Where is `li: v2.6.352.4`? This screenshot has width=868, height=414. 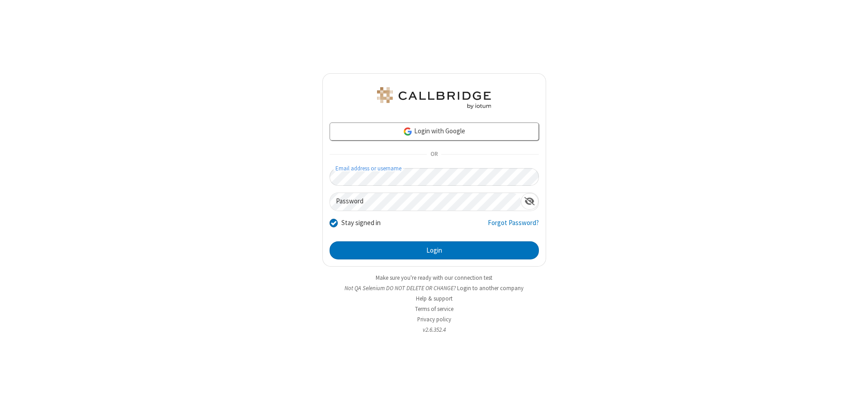 li: v2.6.352.4 is located at coordinates (434, 330).